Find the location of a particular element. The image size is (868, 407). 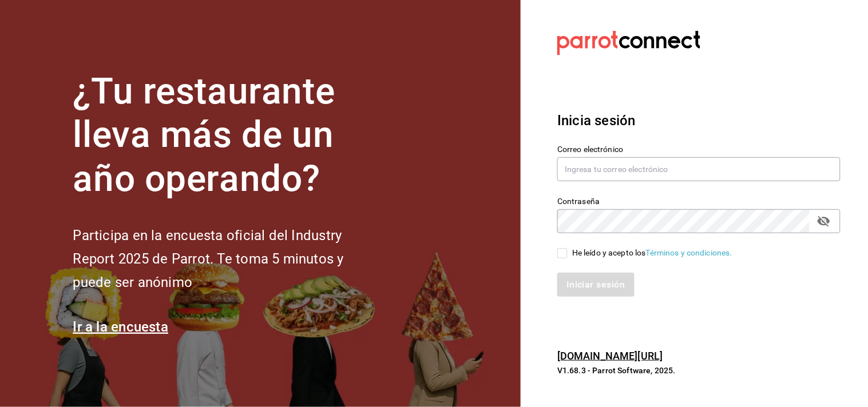

label: Correo electrónico is located at coordinates (699, 149).